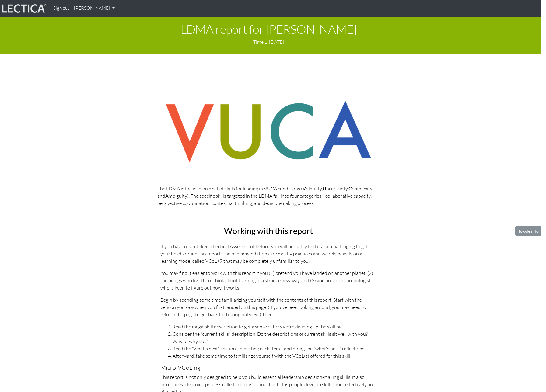 The image size is (546, 392). What do you see at coordinates (268, 231) in the screenshot?
I see `h2: Working with this report` at bounding box center [268, 231].